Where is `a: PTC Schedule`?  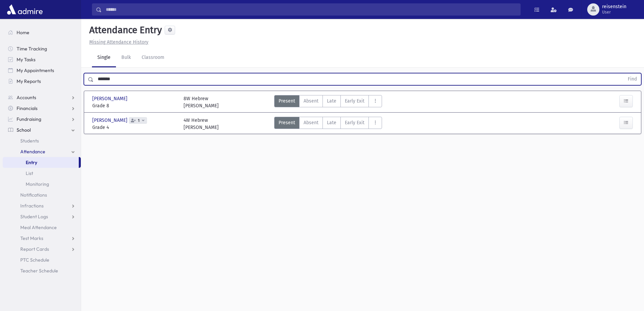 a: PTC Schedule is located at coordinates (41, 260).